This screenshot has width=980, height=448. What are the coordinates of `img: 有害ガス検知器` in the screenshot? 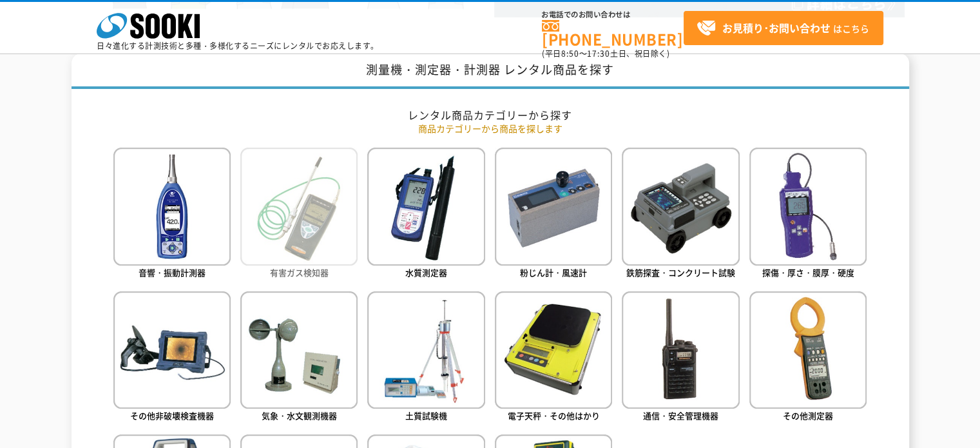 It's located at (299, 206).